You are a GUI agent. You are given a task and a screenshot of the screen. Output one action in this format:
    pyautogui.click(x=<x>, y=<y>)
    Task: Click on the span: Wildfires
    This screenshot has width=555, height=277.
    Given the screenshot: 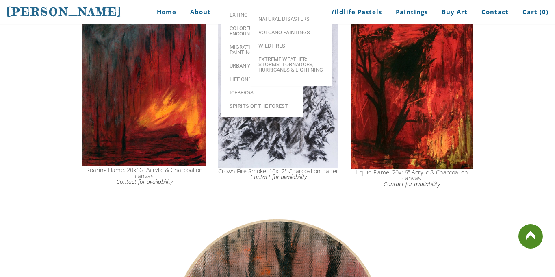 What is the action you would take?
    pyautogui.click(x=291, y=46)
    